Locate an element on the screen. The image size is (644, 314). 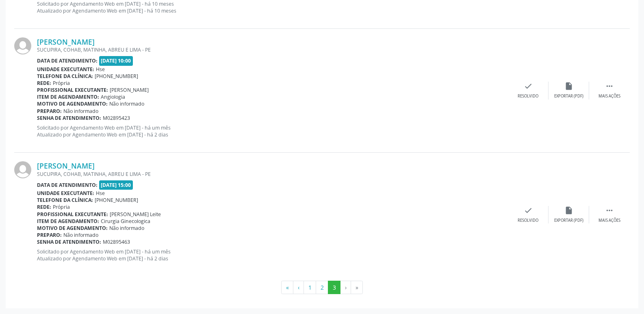
button: Go to first page is located at coordinates (287, 287).